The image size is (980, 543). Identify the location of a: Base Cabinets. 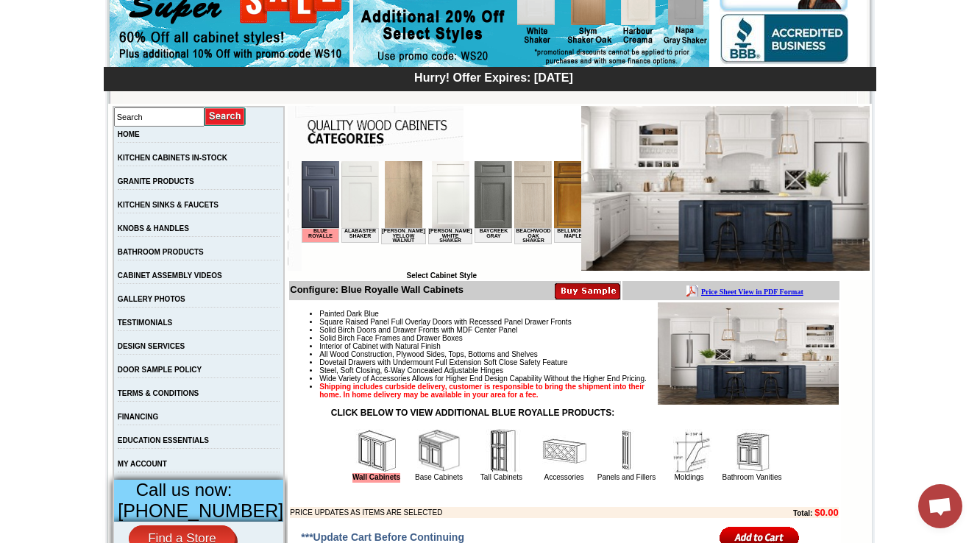
(439, 477).